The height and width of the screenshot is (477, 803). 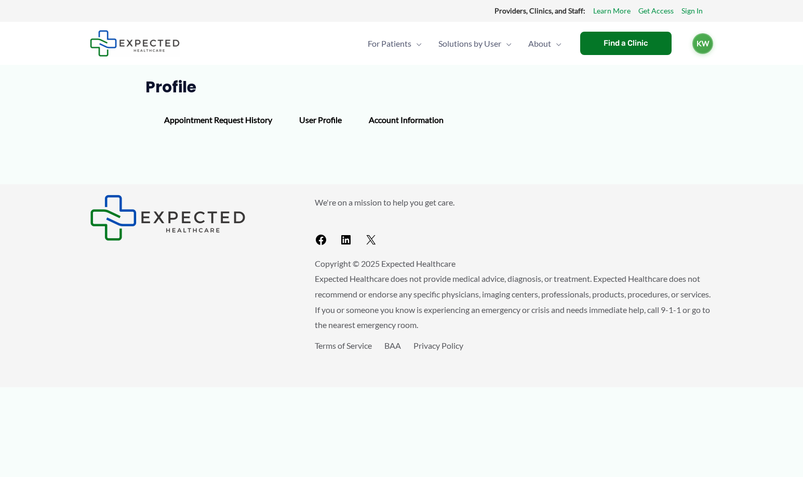 I want to click on a: KW, so click(x=703, y=44).